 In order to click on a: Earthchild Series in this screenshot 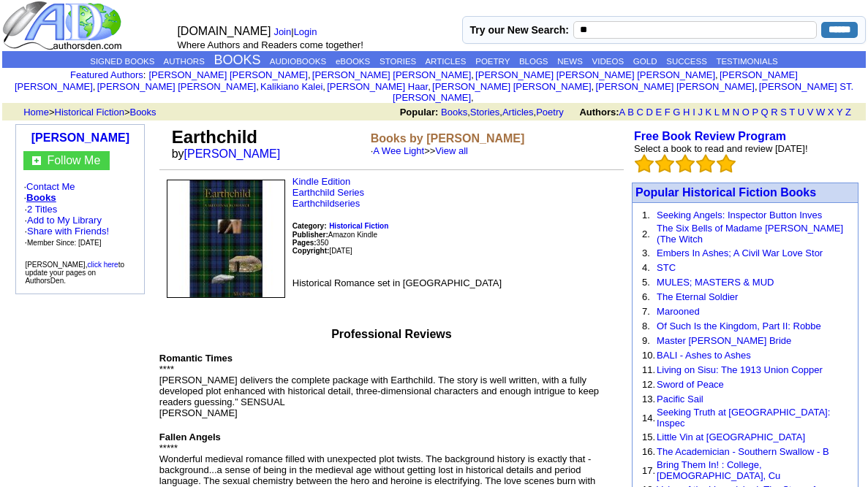, I will do `click(328, 192)`.